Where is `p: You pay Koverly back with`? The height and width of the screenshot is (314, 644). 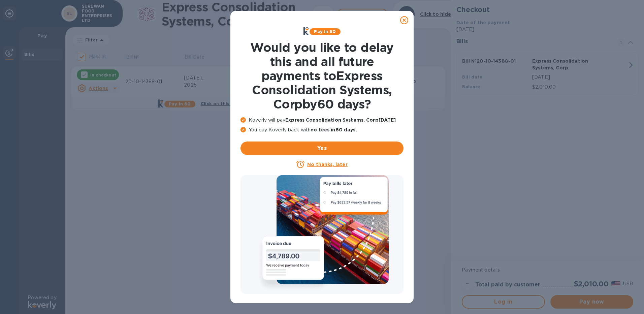 p: You pay Koverly back with is located at coordinates (322, 130).